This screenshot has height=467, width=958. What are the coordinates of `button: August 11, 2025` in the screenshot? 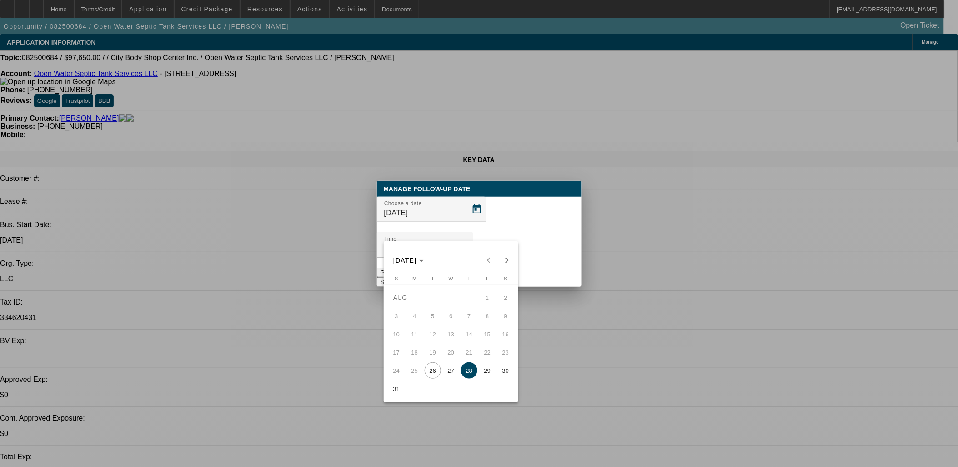 It's located at (415, 334).